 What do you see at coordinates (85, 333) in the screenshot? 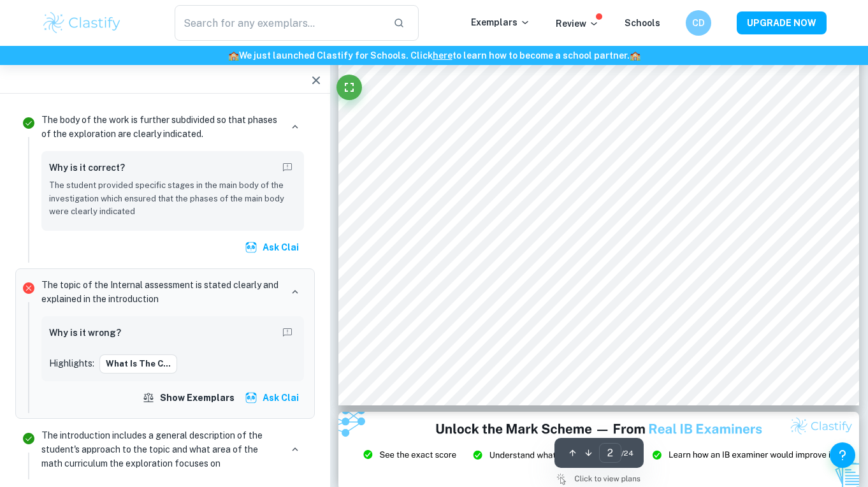
I see `h6: Why is it wrong?` at bounding box center [85, 333].